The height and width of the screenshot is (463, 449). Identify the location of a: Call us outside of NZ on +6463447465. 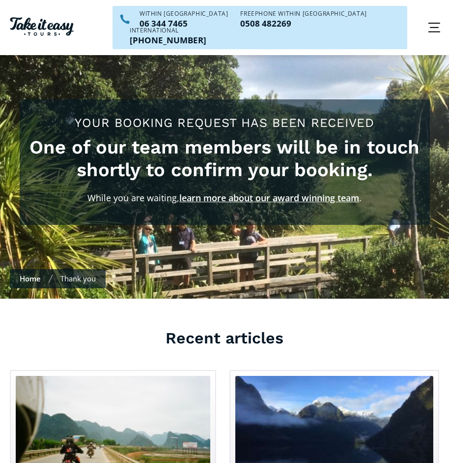
(168, 40).